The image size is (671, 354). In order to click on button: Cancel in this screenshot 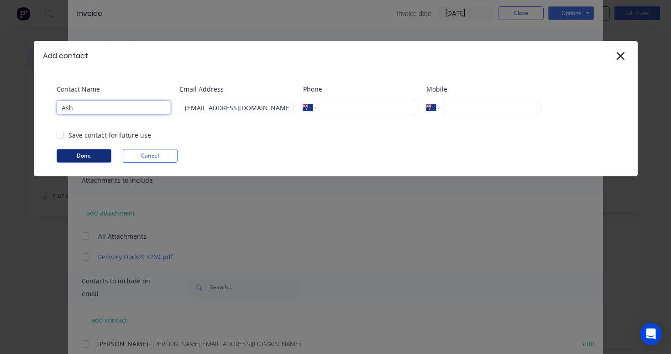, I will do `click(150, 156)`.